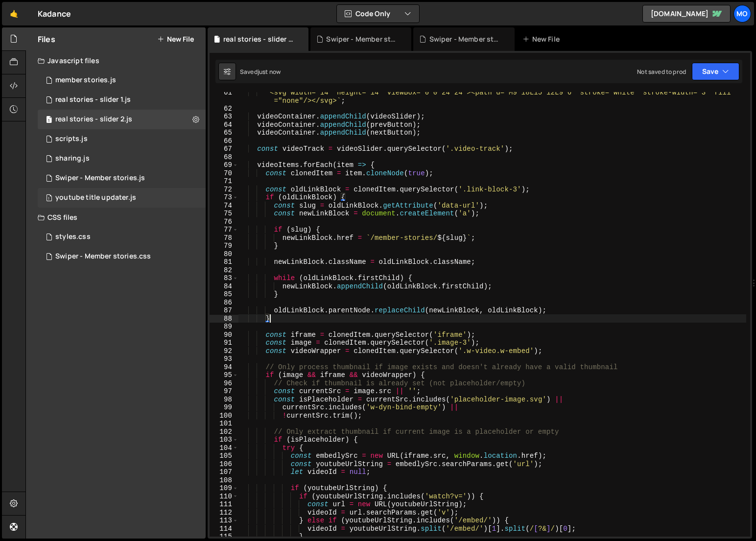 This screenshot has width=756, height=541. What do you see at coordinates (260, 71) in the screenshot?
I see `div: Saved` at bounding box center [260, 71].